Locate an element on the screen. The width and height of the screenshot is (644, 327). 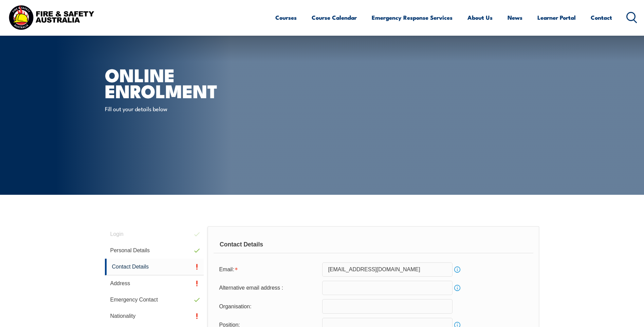
a: Emergency Response Services is located at coordinates (412, 17).